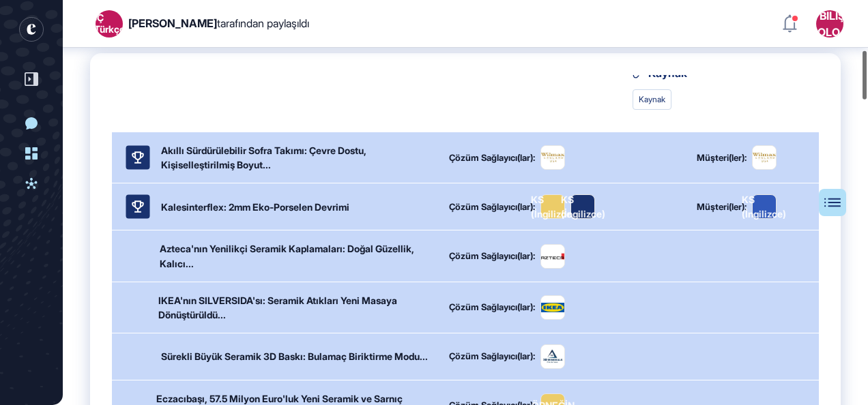  What do you see at coordinates (764, 158) in the screenshot?
I see `img: Wilmax-logosu` at bounding box center [764, 158].